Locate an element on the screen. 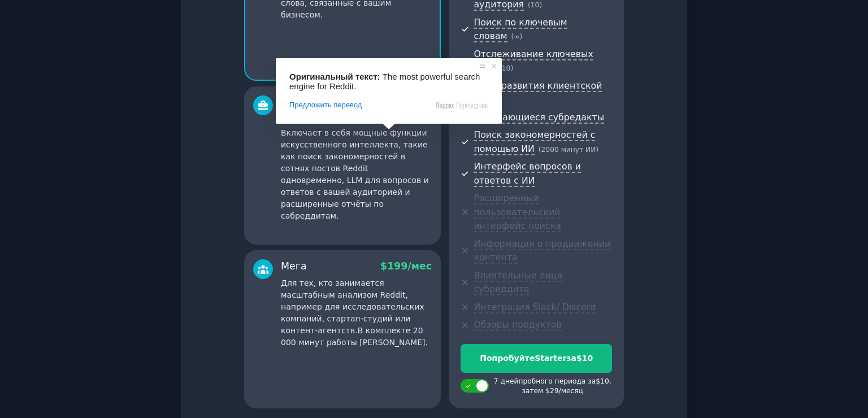  ya-tr-span: Влиятельные лица субреддита is located at coordinates (517, 282).